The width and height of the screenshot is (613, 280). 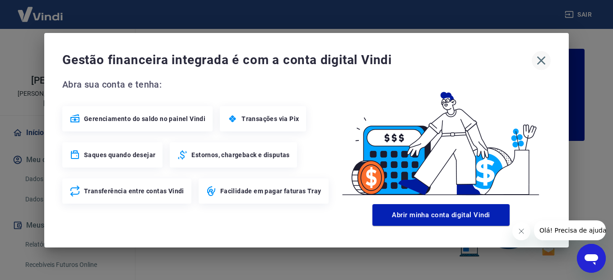 What do you see at coordinates (134, 191) in the screenshot?
I see `span: Transferência entre contas Vindi` at bounding box center [134, 191].